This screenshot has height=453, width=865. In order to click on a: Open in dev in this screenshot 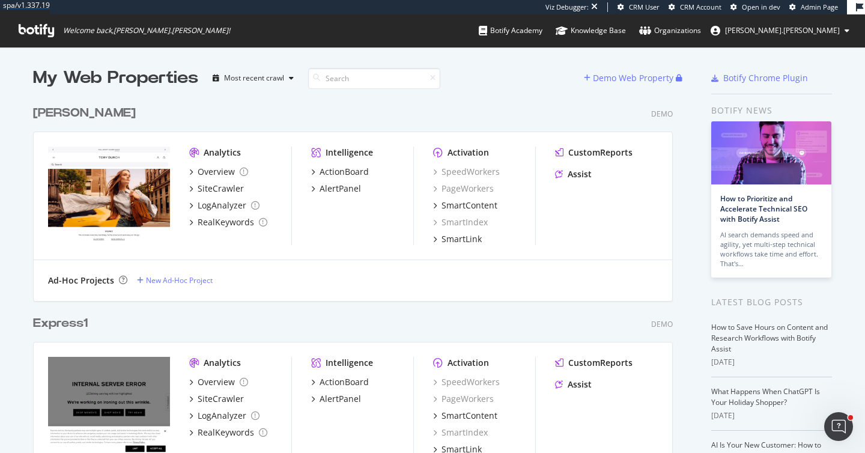, I will do `click(755, 7)`.